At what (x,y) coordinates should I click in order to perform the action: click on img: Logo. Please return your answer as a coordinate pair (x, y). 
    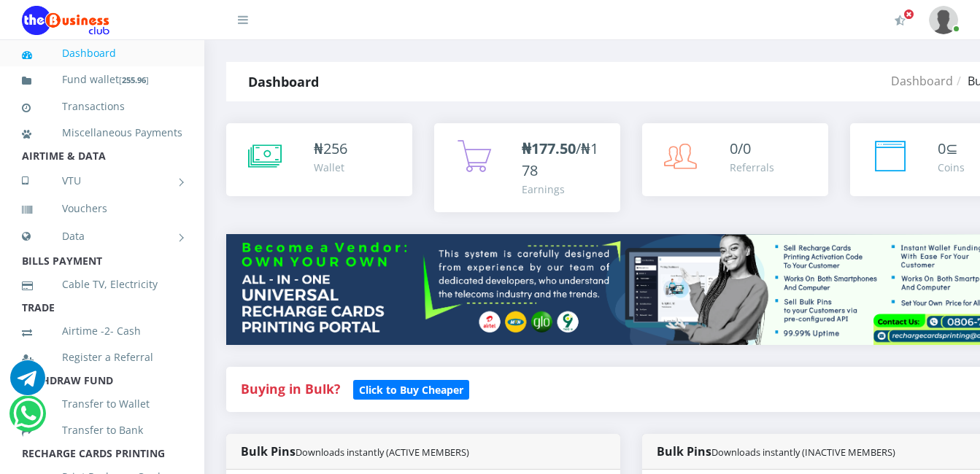
    Looking at the image, I should click on (65, 21).